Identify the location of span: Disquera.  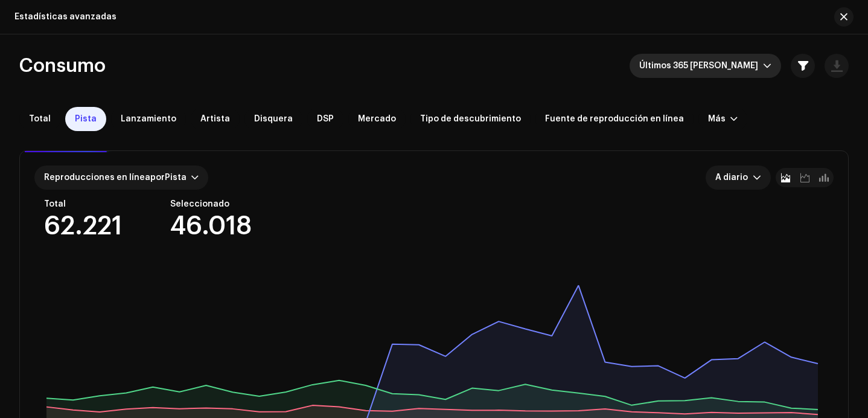
(273, 119).